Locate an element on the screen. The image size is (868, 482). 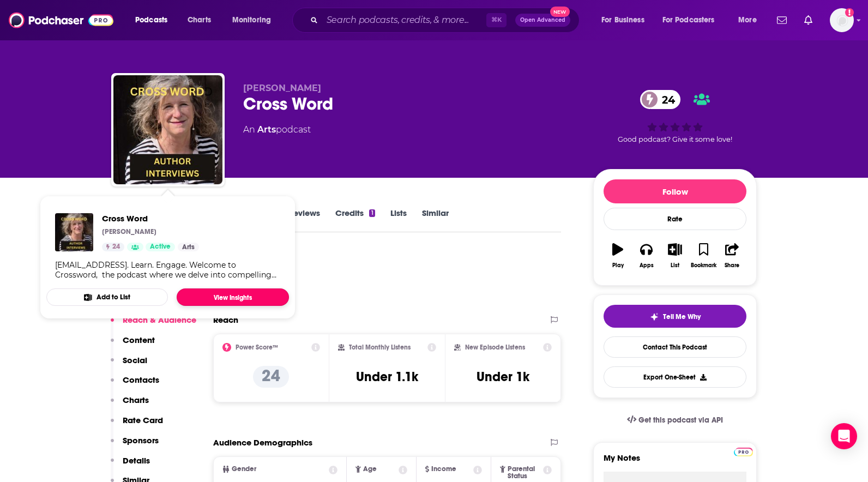
span: Monitoring is located at coordinates (252, 20).